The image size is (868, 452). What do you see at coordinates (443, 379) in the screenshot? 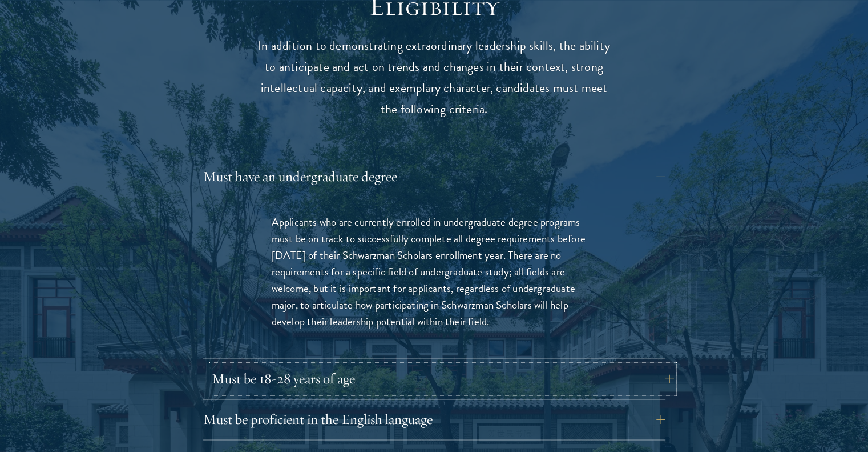
I see `button: Must be 18-28 years of age` at bounding box center [443, 379].